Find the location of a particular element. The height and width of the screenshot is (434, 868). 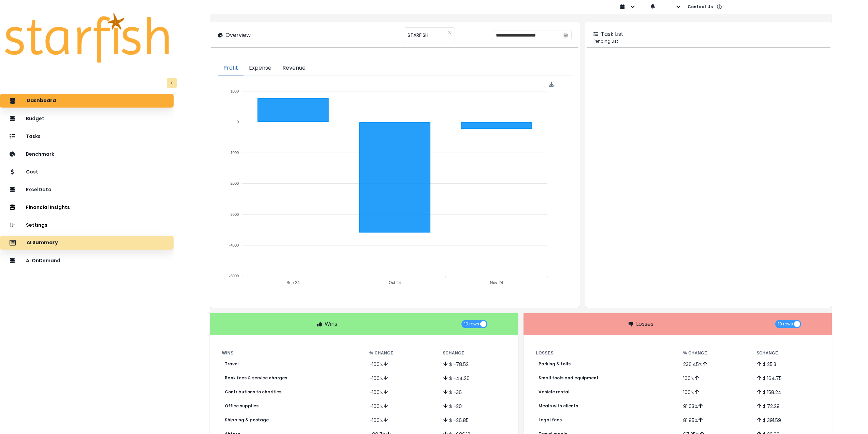

span: STARFISH is located at coordinates (418, 35).